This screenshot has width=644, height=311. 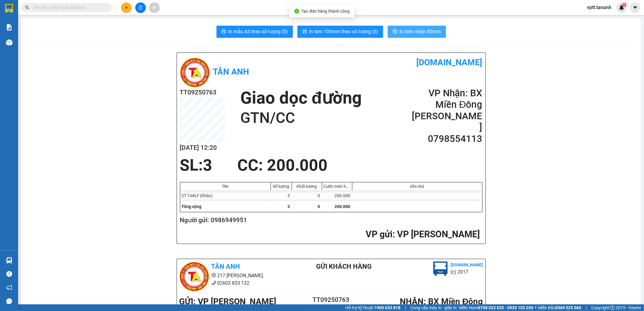 I want to click on button: caret-down, so click(x=635, y=7).